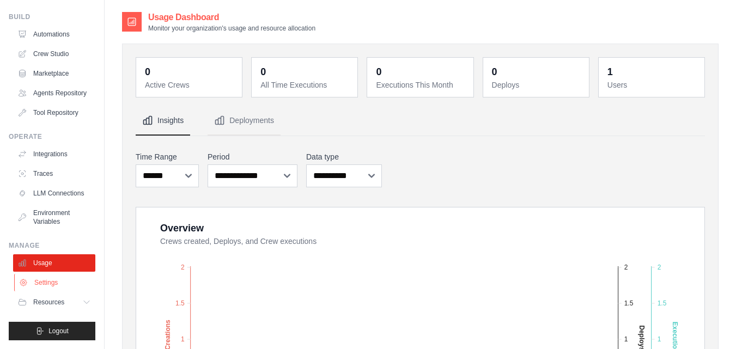  What do you see at coordinates (54, 113) in the screenshot?
I see `a: Tool Repository` at bounding box center [54, 113].